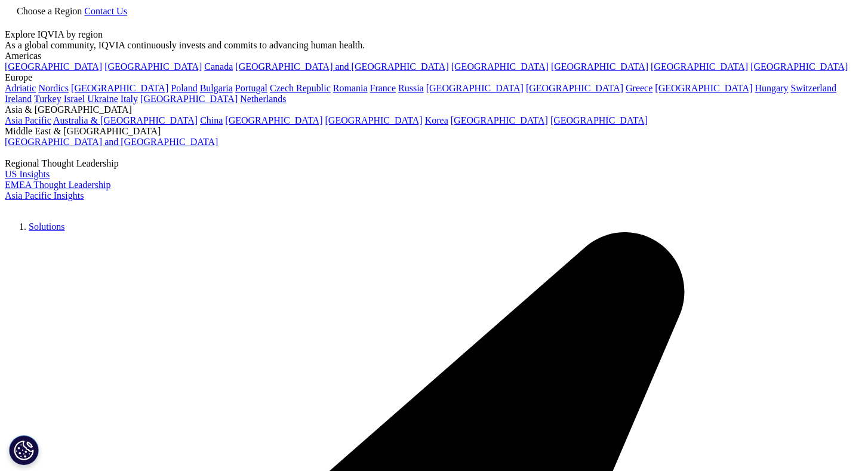  Describe the element at coordinates (813, 88) in the screenshot. I see `a: Switzerland` at that location.